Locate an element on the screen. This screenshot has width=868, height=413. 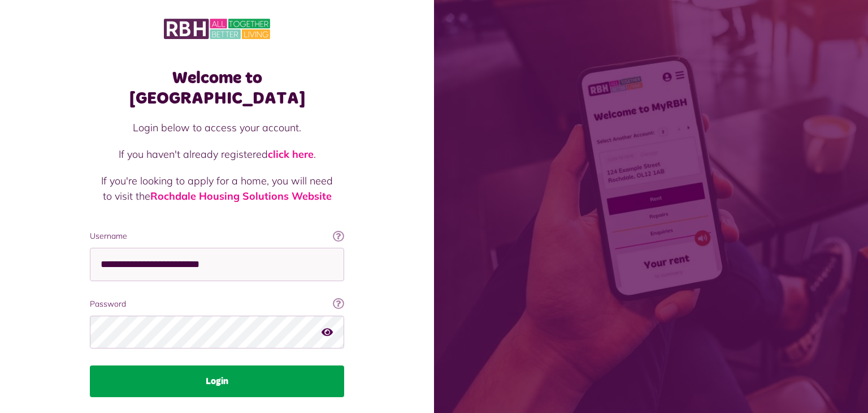
p: If you're looking to apply for a home, you will need to visit the is located at coordinates (217, 189).